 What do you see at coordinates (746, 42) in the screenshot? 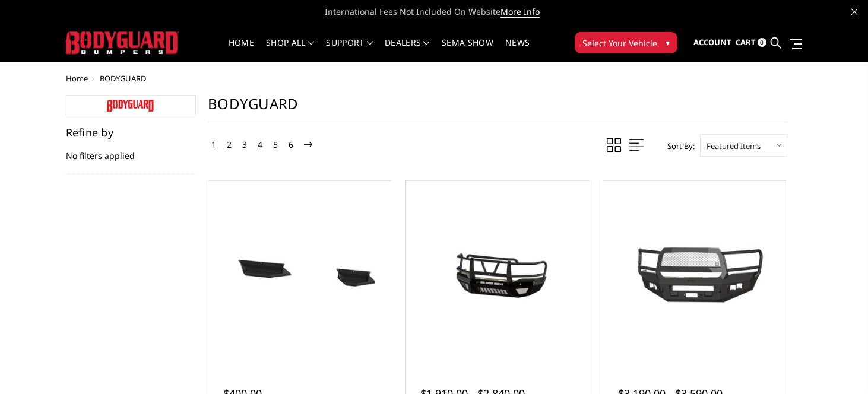
I see `span: Cart` at bounding box center [746, 42].